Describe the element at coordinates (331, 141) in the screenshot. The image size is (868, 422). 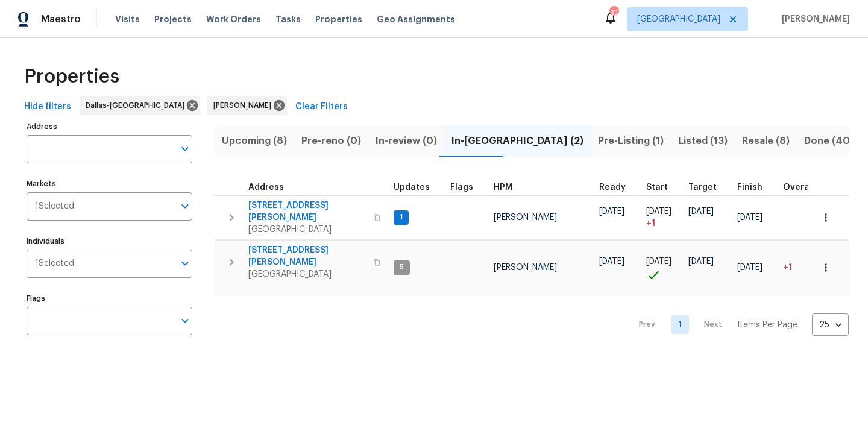
I see `span: Pre-reno (0)` at that location.